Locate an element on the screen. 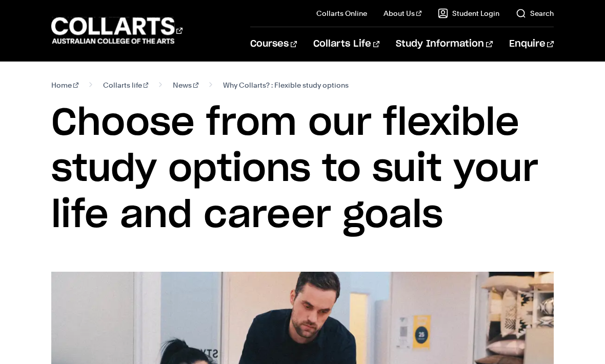  span: Why Collarts? : Flexible study options is located at coordinates (286, 85).